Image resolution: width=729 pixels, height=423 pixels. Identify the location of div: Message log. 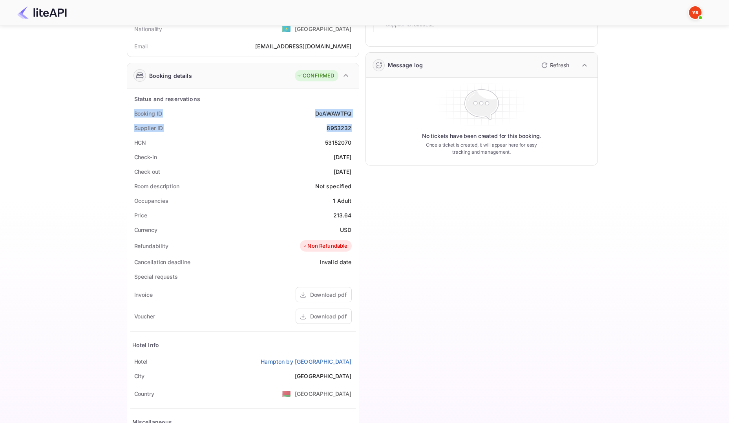
(406, 65).